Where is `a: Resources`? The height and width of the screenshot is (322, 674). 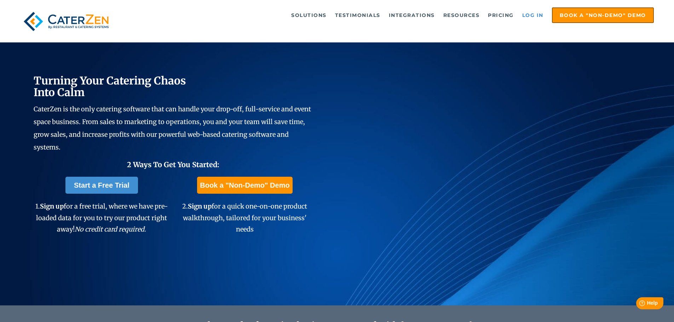
a: Resources is located at coordinates (462, 15).